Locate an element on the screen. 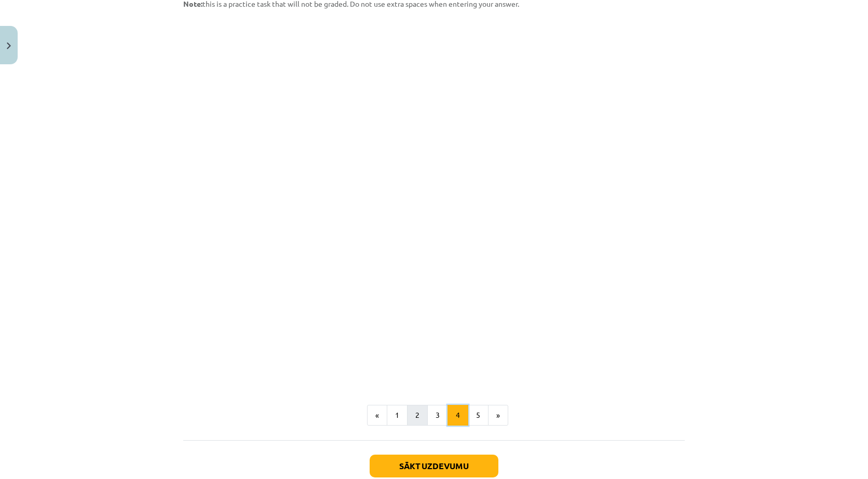 This screenshot has height=479, width=868. button: 1 is located at coordinates (397, 416).